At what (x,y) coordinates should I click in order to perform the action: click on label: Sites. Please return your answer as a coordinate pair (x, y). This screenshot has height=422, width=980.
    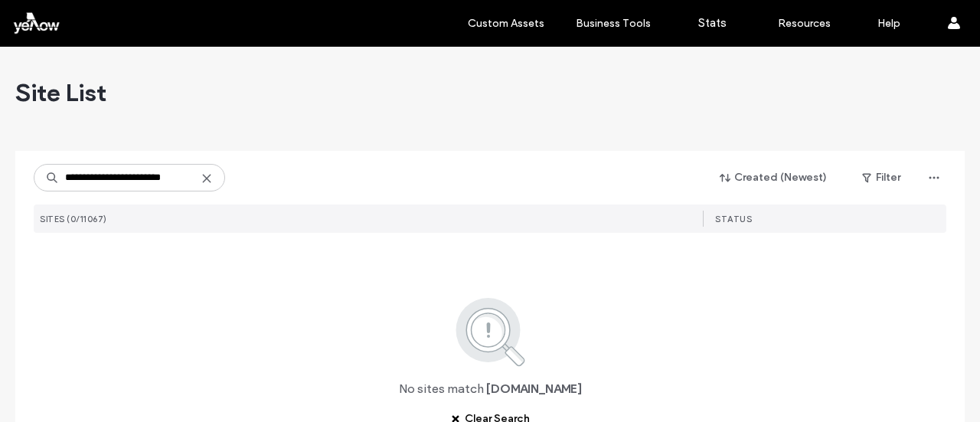
    Looking at the image, I should click on (406, 23).